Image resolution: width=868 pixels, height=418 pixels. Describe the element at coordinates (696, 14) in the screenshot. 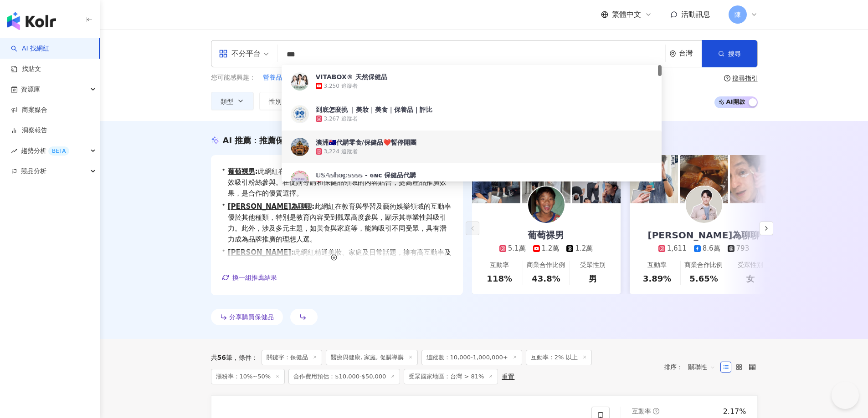

I see `span: 活動訊息` at that location.